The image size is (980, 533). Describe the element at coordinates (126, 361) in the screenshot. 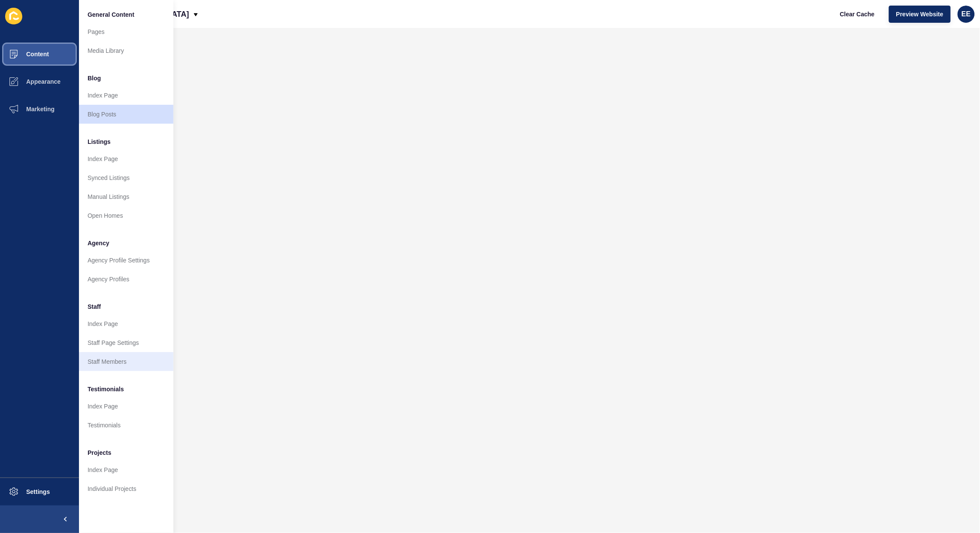

I see `a: Staff Members` at that location.